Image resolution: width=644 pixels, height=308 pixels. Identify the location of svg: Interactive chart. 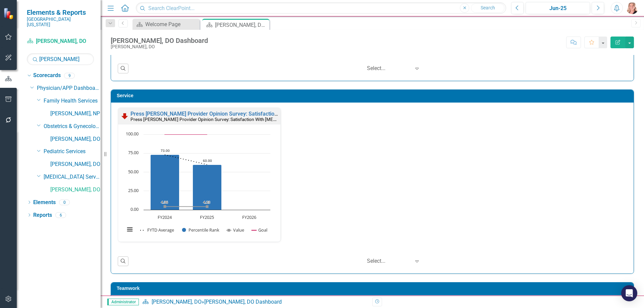
(198, 186).